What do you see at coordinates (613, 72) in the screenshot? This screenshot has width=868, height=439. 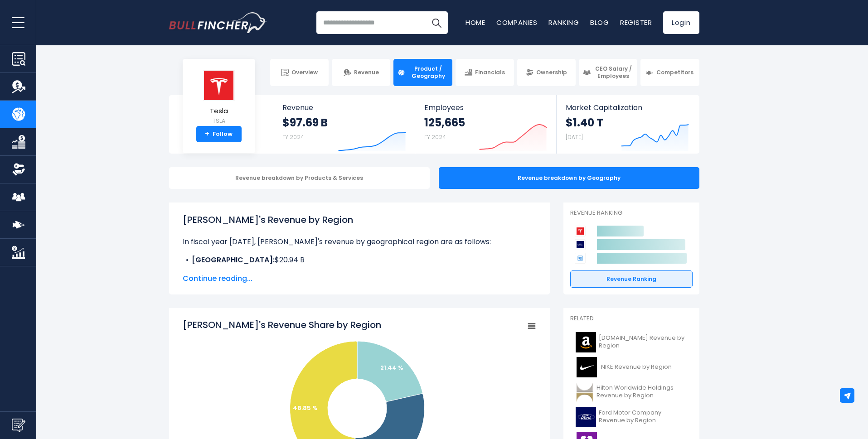 I see `span: CEO Salary / Employees` at bounding box center [613, 72].